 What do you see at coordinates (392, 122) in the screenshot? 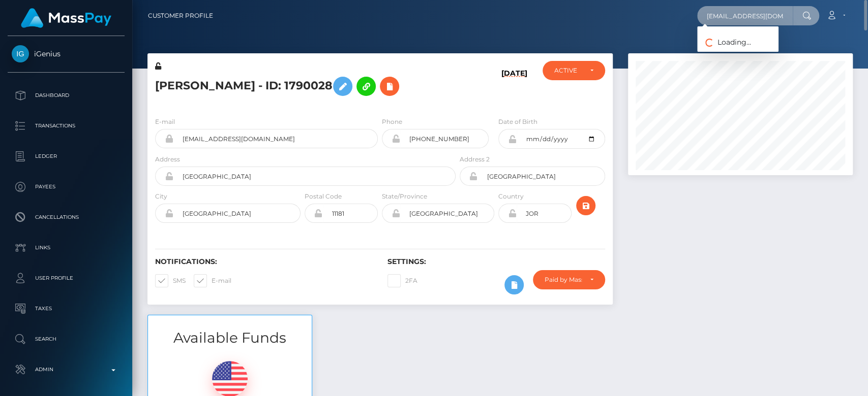
I see `label: Phone` at bounding box center [392, 122].